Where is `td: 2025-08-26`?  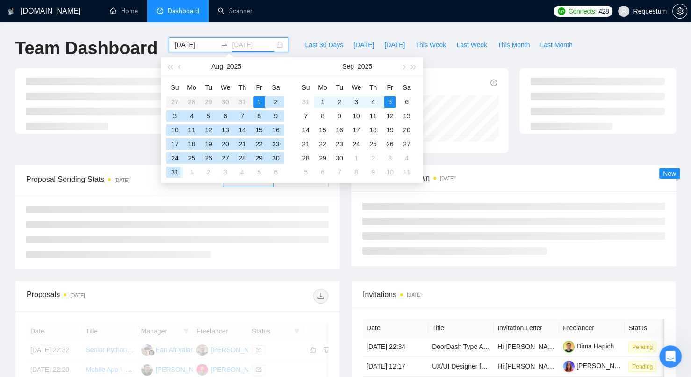
td: 2025-08-26 is located at coordinates (209, 158).